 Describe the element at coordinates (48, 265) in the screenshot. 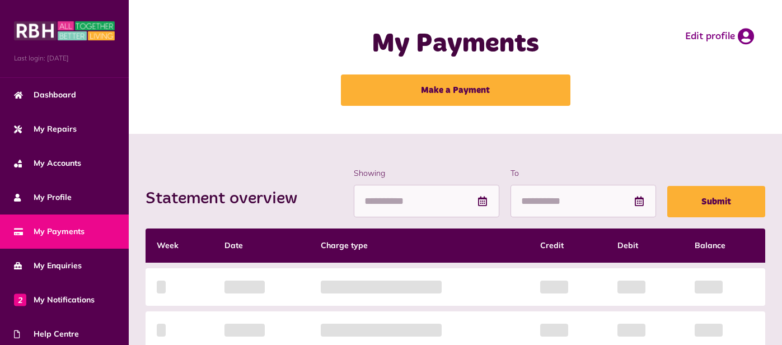

I see `span: My Enquiries` at that location.